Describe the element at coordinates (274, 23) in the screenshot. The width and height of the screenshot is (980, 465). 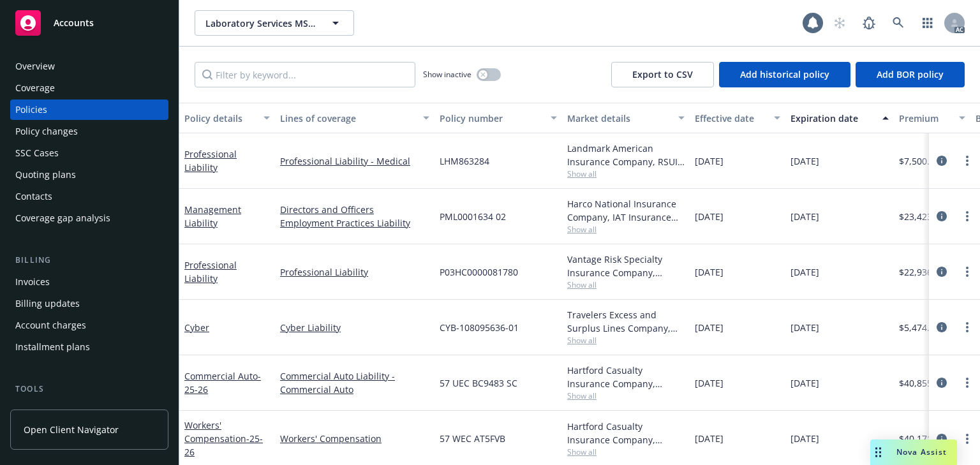
I see `button: Laboratory Services MSO LLC` at that location.